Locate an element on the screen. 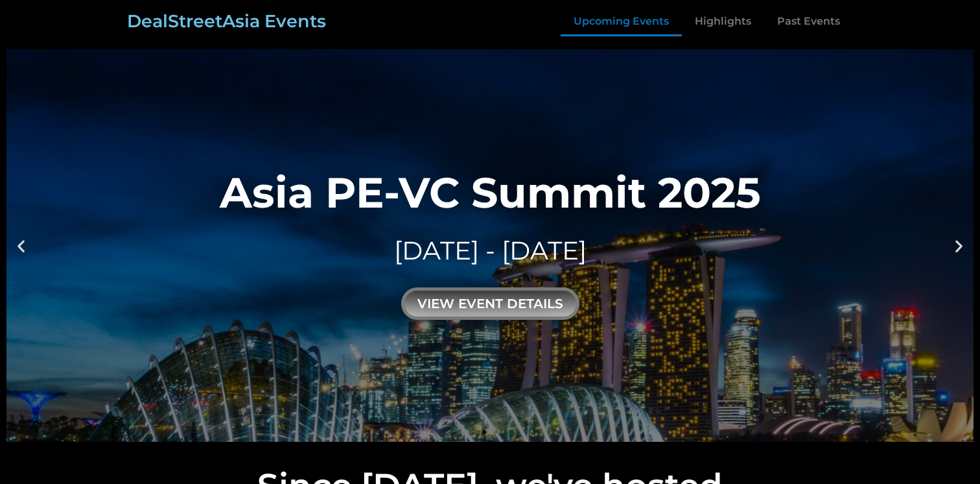 This screenshot has width=980, height=484. a: DealStreetAsia Events is located at coordinates (226, 21).